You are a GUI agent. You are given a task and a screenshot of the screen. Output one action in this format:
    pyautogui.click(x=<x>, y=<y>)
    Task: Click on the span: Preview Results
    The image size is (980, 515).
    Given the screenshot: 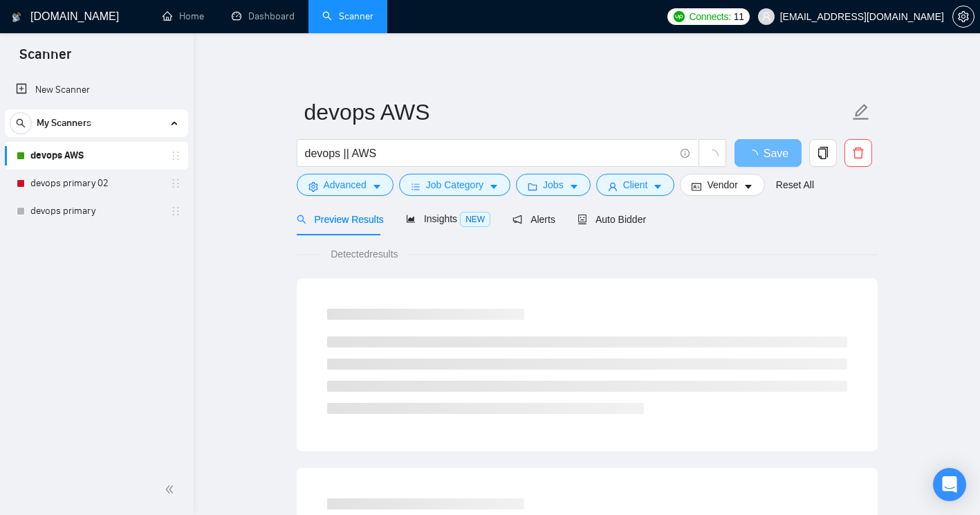 What is the action you would take?
    pyautogui.click(x=340, y=219)
    